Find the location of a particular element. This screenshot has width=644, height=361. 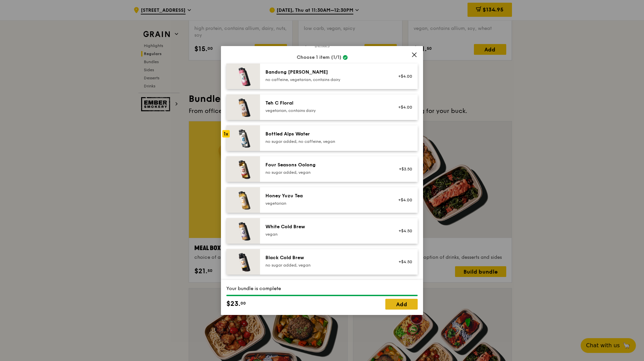

div: vegan is located at coordinates (326, 234).